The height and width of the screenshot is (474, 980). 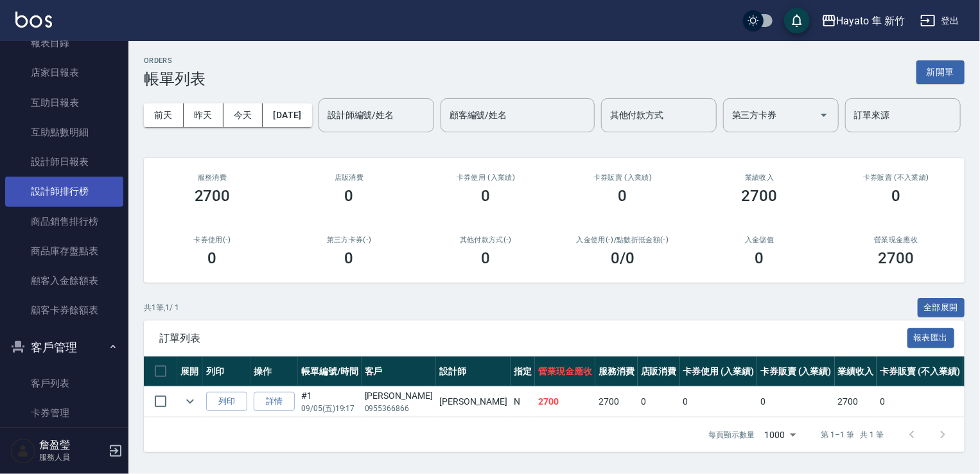 I want to click on h2: 第三方卡券(-), so click(x=349, y=240).